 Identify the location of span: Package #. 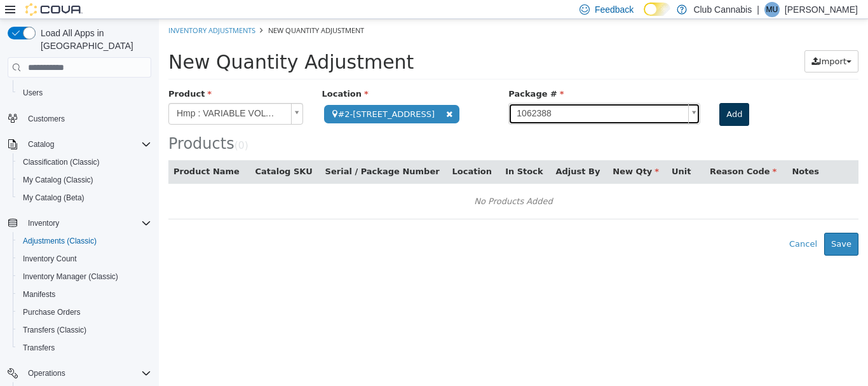
(377, 74).